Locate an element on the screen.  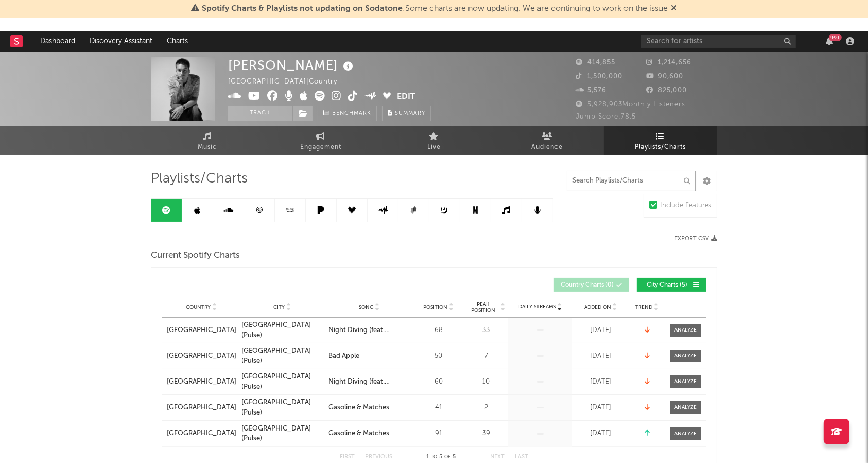
span: Spotify Charts & Playlists not updating on Sodatone is located at coordinates (302, 9).